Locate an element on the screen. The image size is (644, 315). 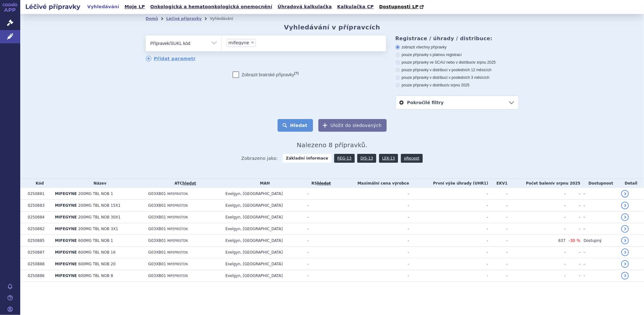
del: hledat is located at coordinates (324, 183).